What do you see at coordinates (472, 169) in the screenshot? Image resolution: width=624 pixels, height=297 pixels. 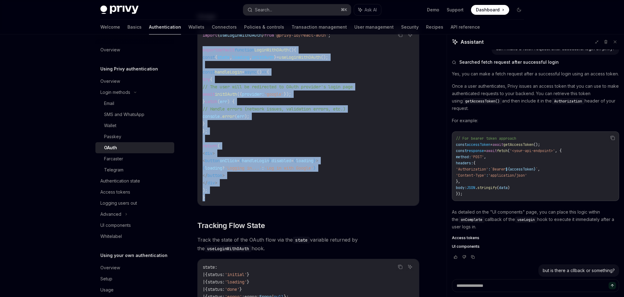 I see `span: 'Authorization'` at bounding box center [472, 169].